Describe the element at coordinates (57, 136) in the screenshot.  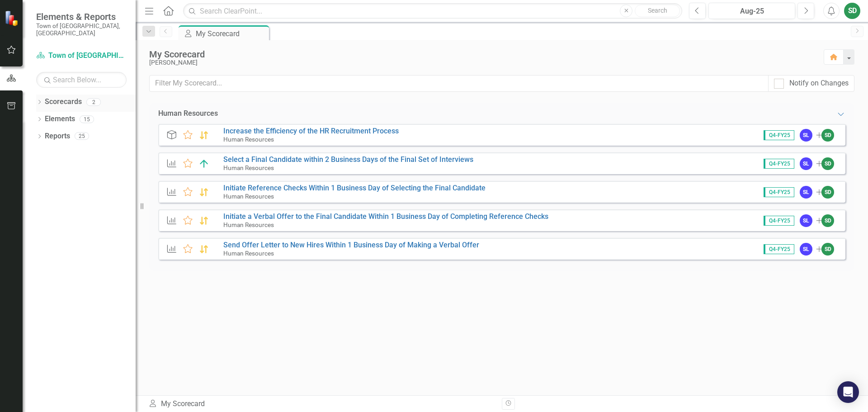
I see `a: Reports` at that location.